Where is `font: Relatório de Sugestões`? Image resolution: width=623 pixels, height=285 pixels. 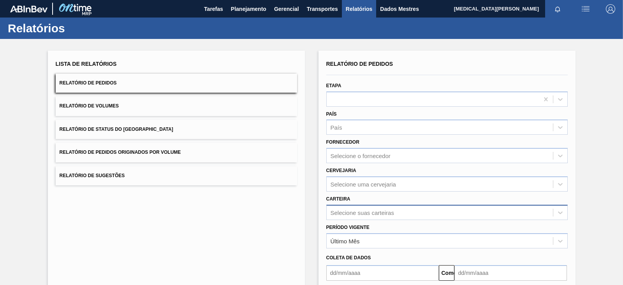
font: Relatório de Sugestões is located at coordinates (92, 176).